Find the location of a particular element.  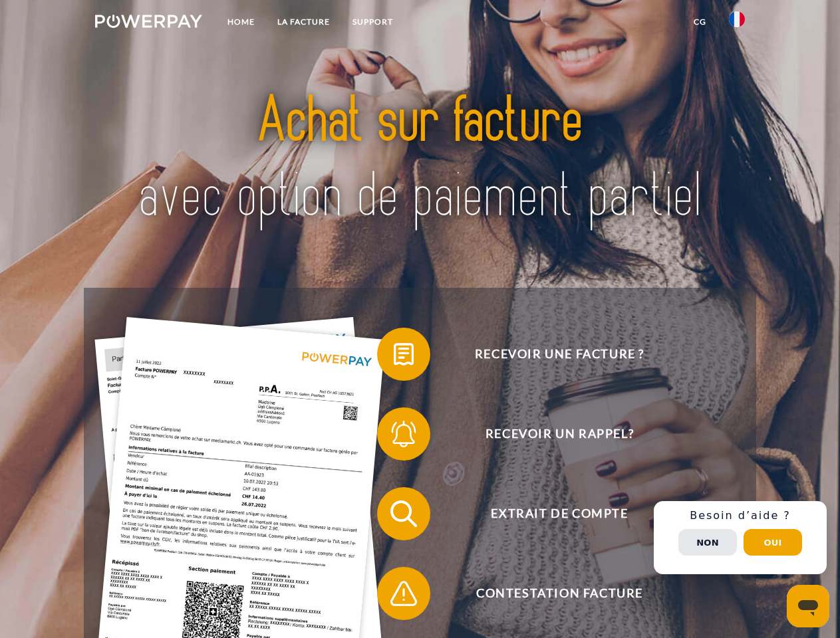

a: Home is located at coordinates (241, 22).